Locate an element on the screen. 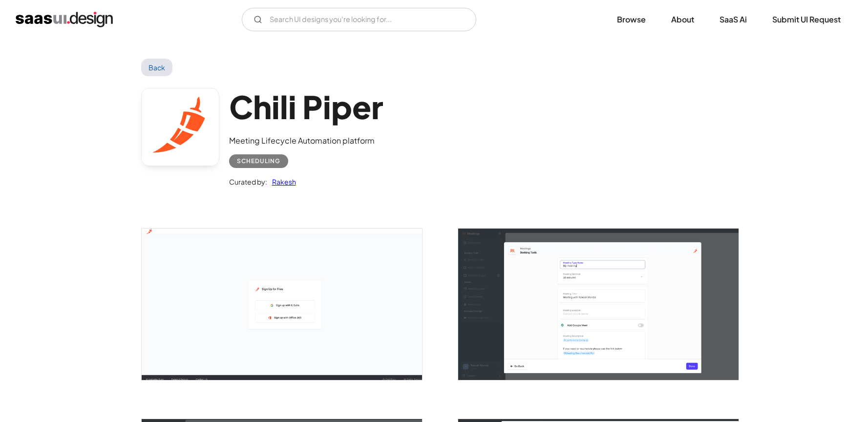 This screenshot has width=868, height=422. div: Scheduling is located at coordinates (259, 161).